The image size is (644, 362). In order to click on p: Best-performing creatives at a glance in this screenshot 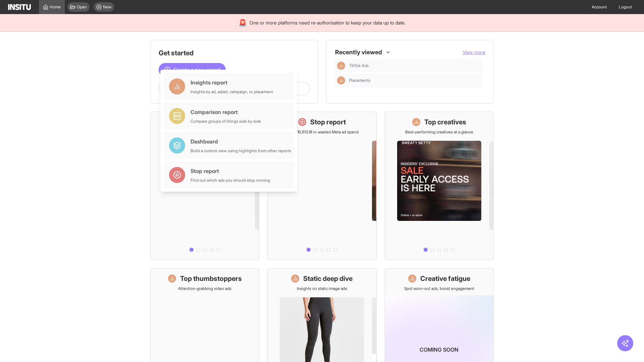, I will do `click(439, 132)`.